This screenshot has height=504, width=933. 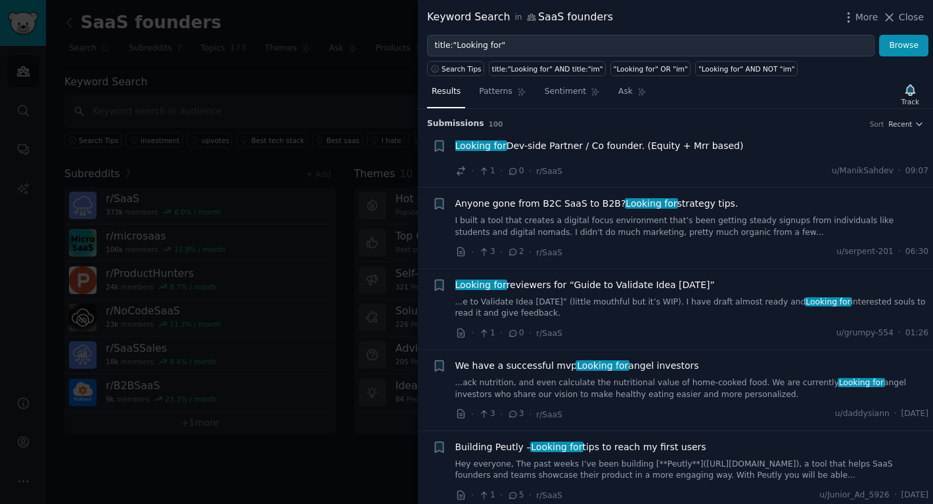 I want to click on span: Close, so click(x=911, y=17).